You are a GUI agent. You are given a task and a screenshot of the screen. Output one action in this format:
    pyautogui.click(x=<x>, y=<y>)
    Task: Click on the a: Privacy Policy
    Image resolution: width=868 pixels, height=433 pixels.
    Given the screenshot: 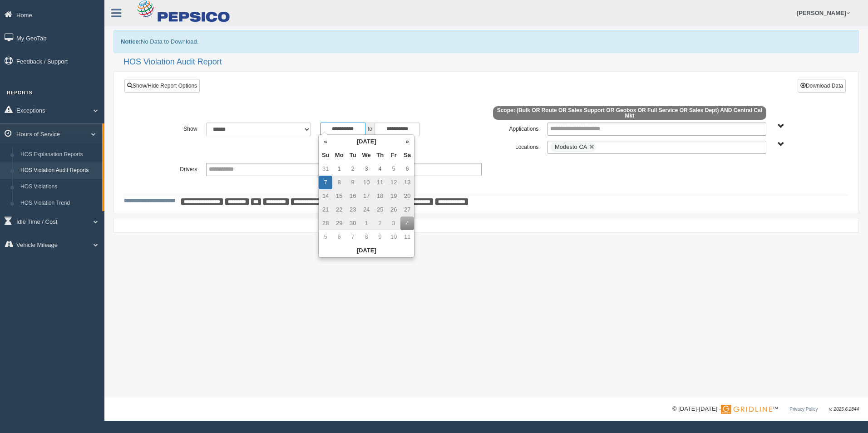 What is the action you would take?
    pyautogui.click(x=804, y=409)
    